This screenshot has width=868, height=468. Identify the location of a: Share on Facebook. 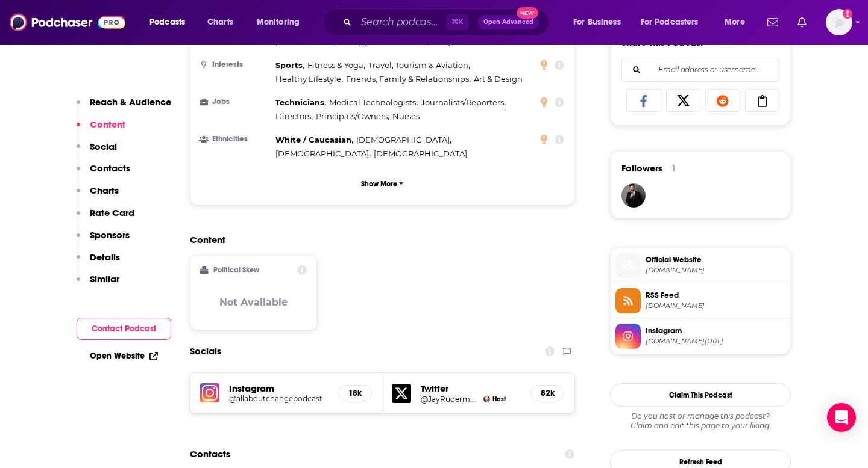
(644, 101).